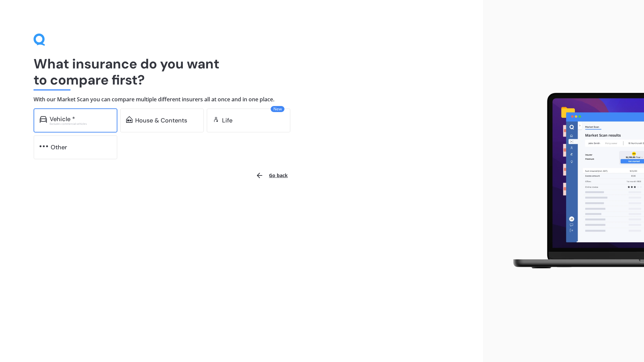 This screenshot has height=362, width=644. What do you see at coordinates (574, 181) in the screenshot?
I see `img: laptop.webp` at bounding box center [574, 181].